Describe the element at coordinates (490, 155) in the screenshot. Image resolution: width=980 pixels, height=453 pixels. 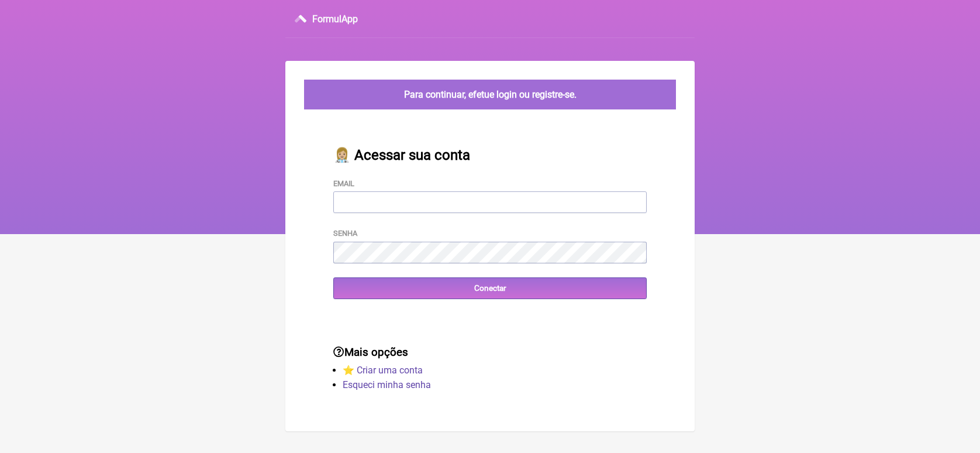
I see `h2: 👩🏼‍⚕️ Acessar sua conta` at that location.